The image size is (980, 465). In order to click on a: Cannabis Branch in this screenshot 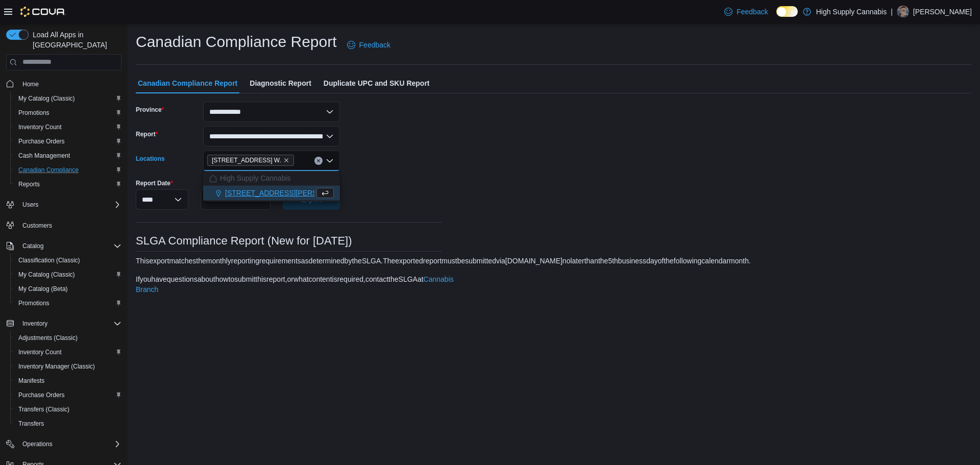, I will do `click(294, 284)`.